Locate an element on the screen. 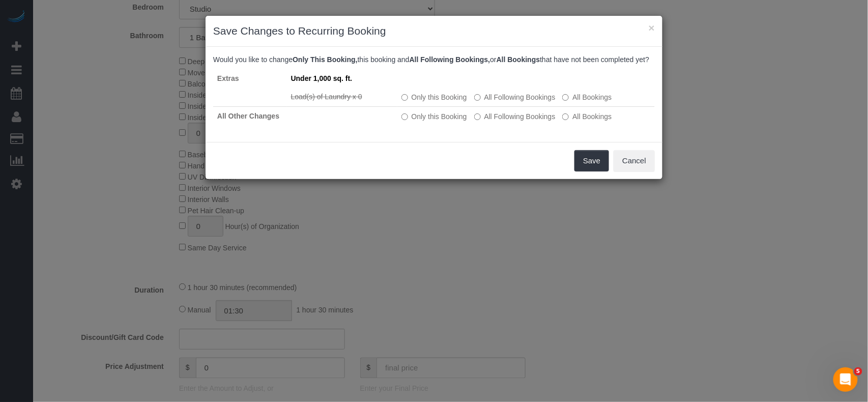  td: Under 1,000 sq. ft. is located at coordinates (342, 78).